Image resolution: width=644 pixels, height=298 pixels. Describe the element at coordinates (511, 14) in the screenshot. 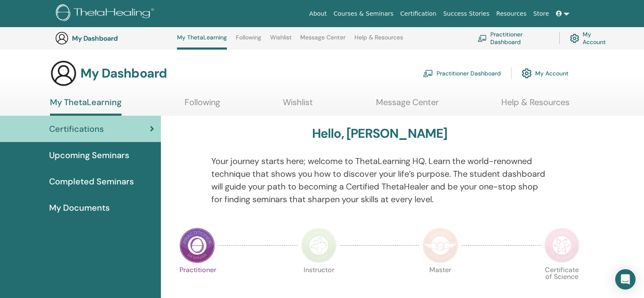

I see `a: Resources` at that location.